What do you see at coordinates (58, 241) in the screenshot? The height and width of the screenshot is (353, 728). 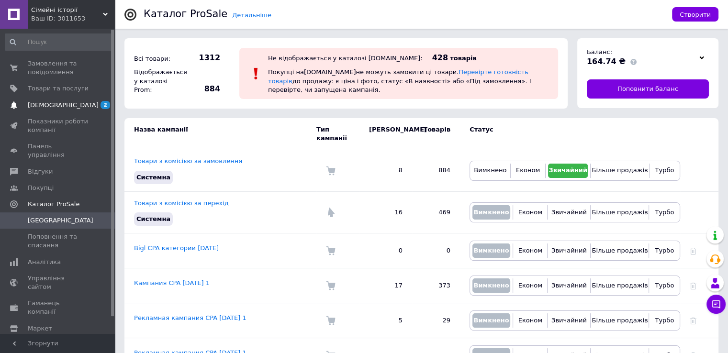 I see `span: Поповнення та списання` at bounding box center [58, 241].